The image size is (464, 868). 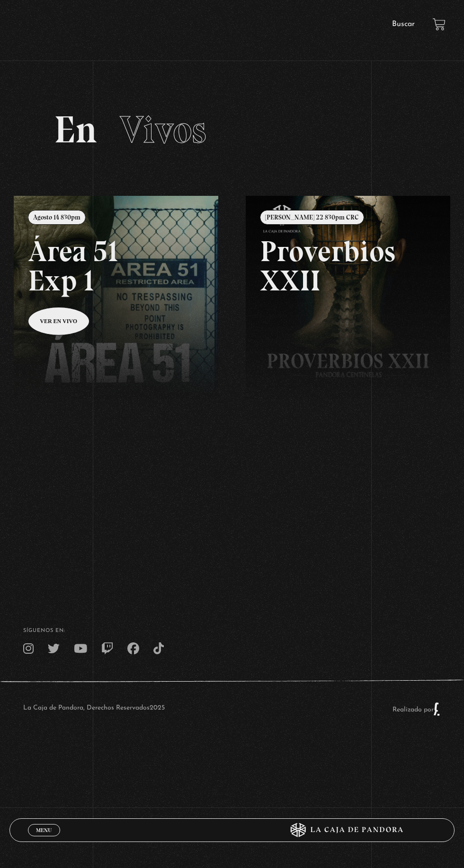 I want to click on a: Realizado por, so click(x=416, y=709).